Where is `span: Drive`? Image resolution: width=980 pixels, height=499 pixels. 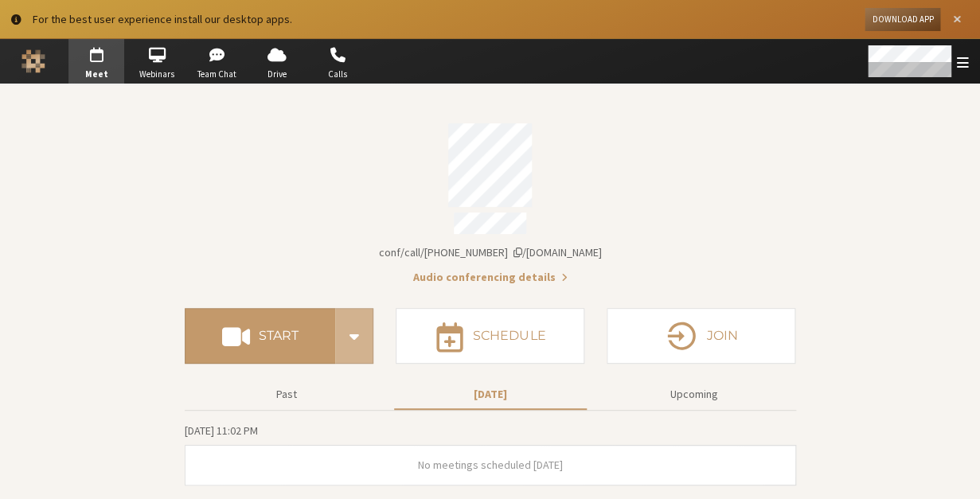
span: Drive is located at coordinates (277, 74).